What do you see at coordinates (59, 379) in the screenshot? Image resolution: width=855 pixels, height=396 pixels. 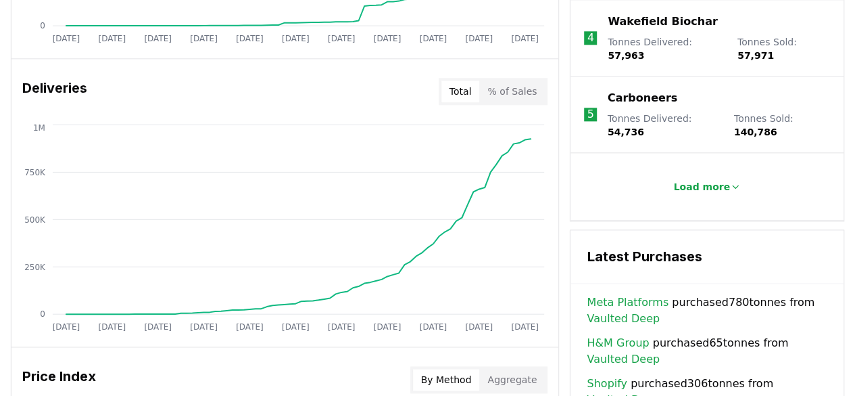 I see `h3: Price Index` at bounding box center [59, 379].